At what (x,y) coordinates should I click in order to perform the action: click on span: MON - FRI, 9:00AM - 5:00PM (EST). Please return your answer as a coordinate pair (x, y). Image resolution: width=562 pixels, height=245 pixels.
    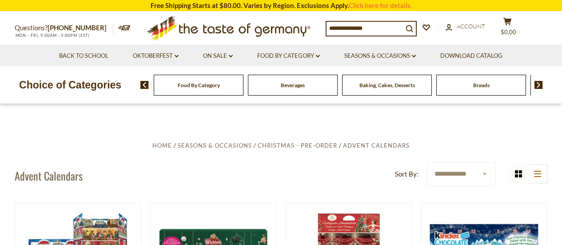
    Looking at the image, I should click on (52, 35).